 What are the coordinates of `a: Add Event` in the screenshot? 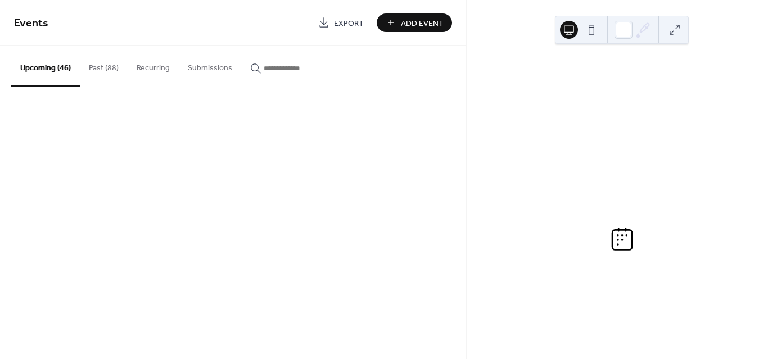 It's located at (415, 22).